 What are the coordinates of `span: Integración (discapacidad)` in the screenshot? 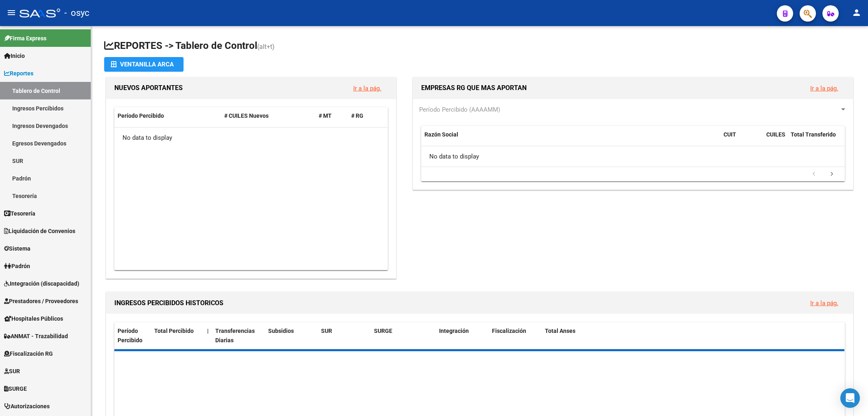 It's located at (41, 284).